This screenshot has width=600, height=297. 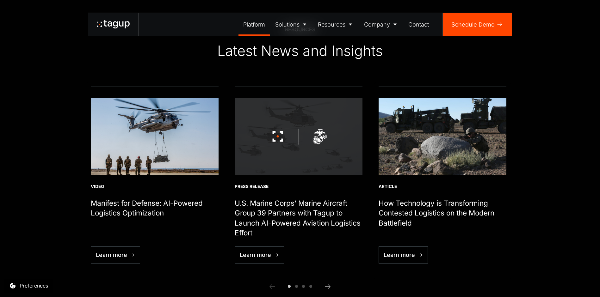 What do you see at coordinates (327, 286) in the screenshot?
I see `a: Next slide` at bounding box center [327, 286].